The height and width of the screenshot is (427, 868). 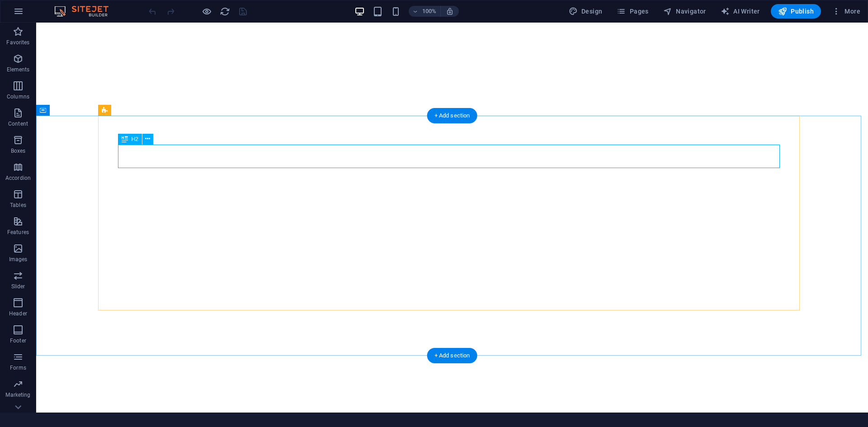 I want to click on p: Header, so click(x=18, y=314).